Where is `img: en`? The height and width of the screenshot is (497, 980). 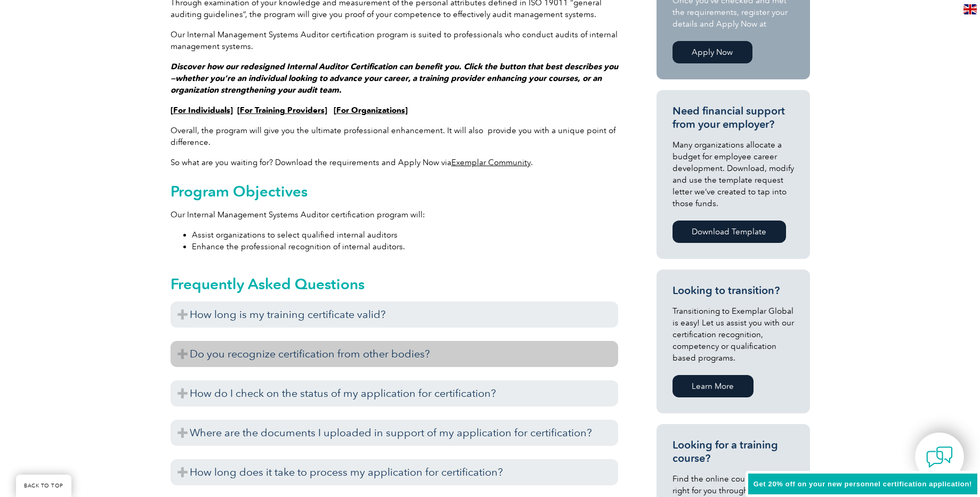
img: en is located at coordinates (970, 9).